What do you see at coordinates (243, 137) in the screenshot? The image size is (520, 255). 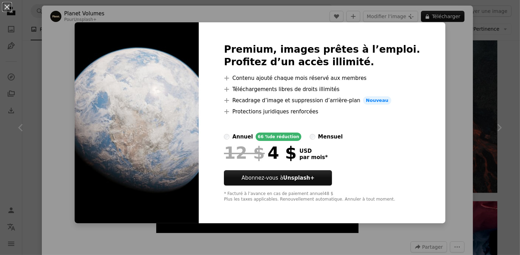 I see `div: annuel` at bounding box center [243, 137].